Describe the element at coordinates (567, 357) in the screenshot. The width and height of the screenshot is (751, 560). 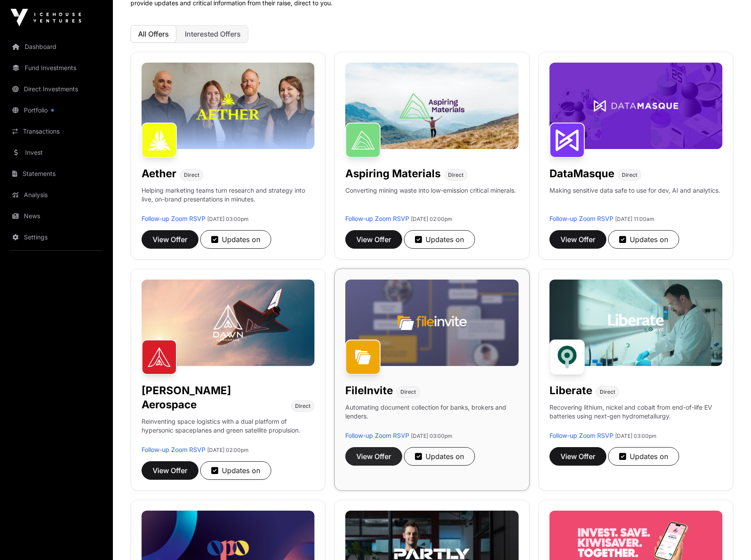
I see `img: Liberate` at that location.